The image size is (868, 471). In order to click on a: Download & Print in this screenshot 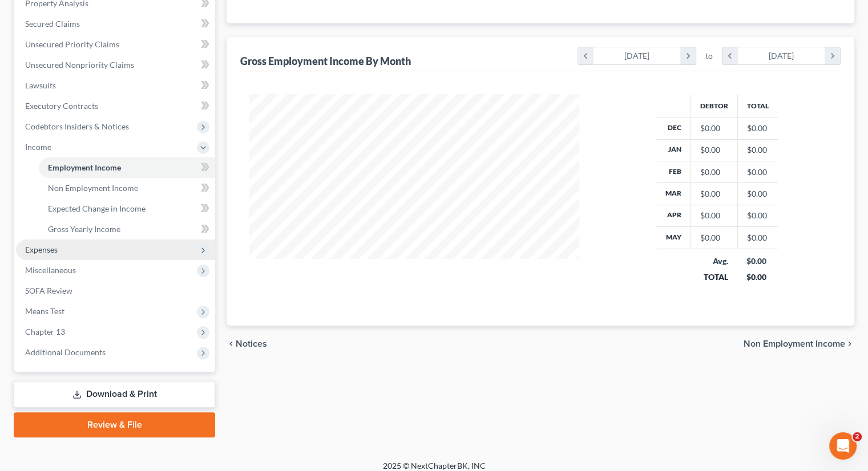, I will do `click(114, 394)`.